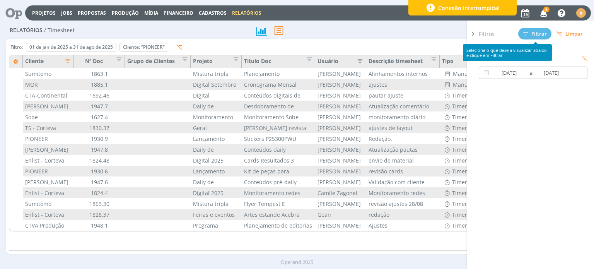 The height and width of the screenshot is (269, 594). I want to click on div: Usuário, so click(341, 62).